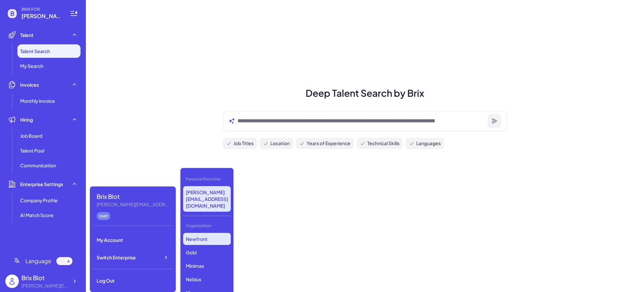 The height and width of the screenshot is (292, 644). What do you see at coordinates (37, 215) in the screenshot?
I see `span: AI Match Score` at bounding box center [37, 215].